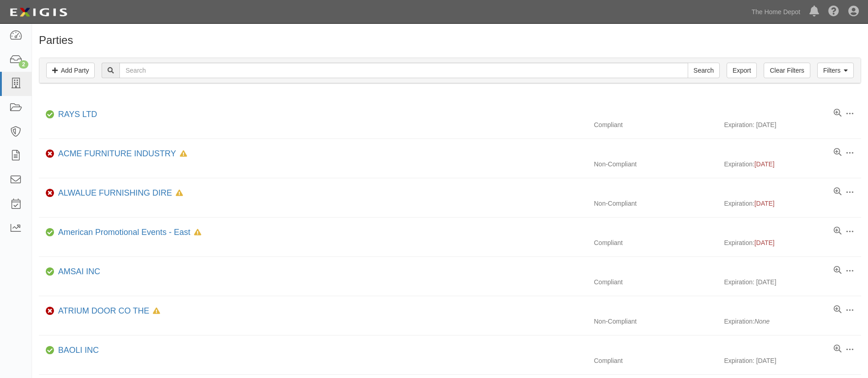  Describe the element at coordinates (128, 233) in the screenshot. I see `div: American Promotional Events - East` at that location.